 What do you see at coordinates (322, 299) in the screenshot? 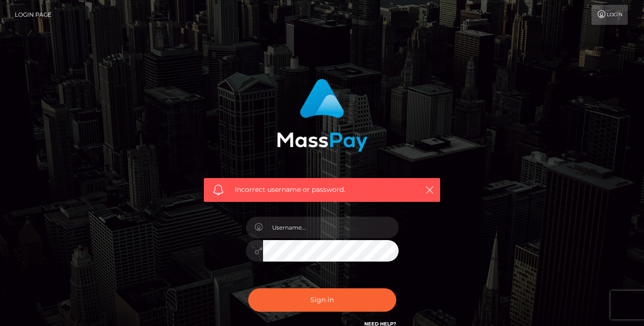
I see `button: Sign in` at bounding box center [322, 299].